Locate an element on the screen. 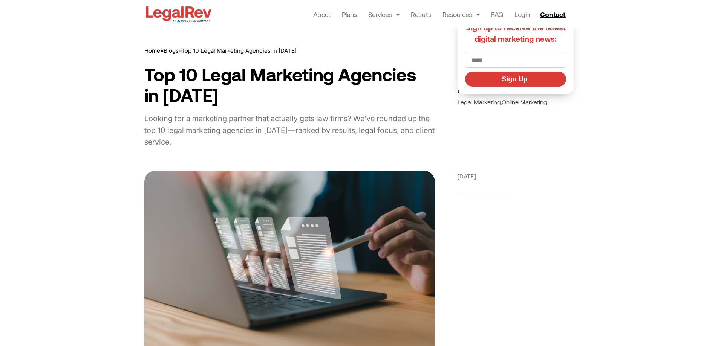  a: About is located at coordinates (322, 14).